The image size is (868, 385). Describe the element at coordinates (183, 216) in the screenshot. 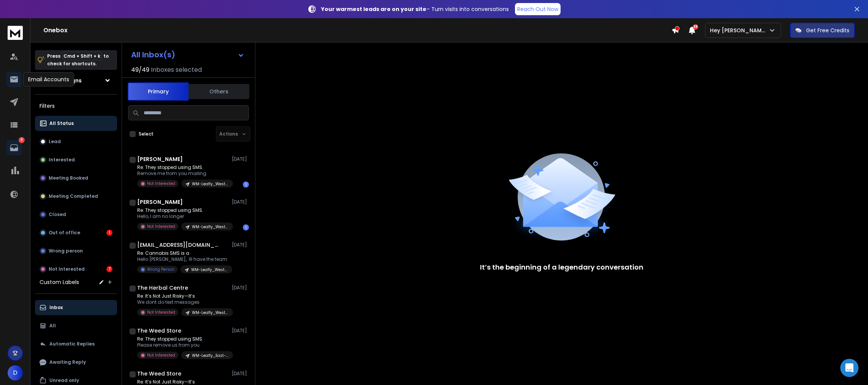

I see `p: Hello, I am no longer` at that location.